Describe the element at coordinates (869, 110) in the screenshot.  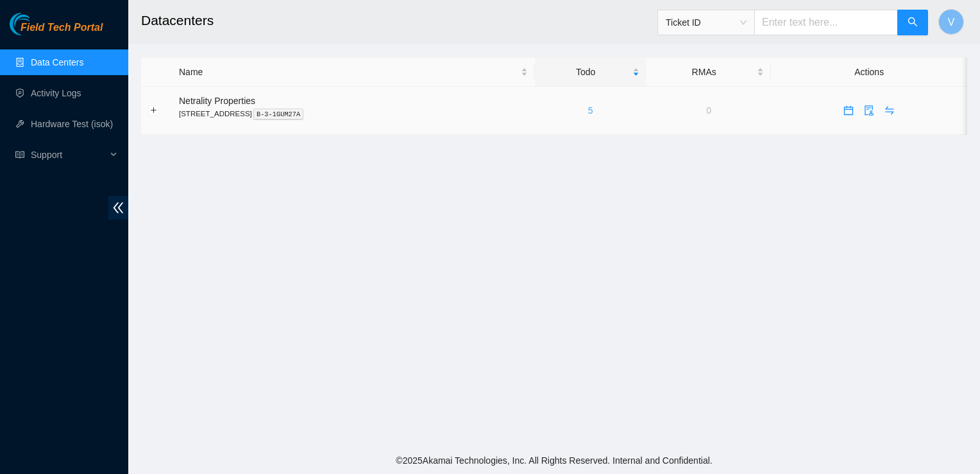
I see `button: audit` at that location.